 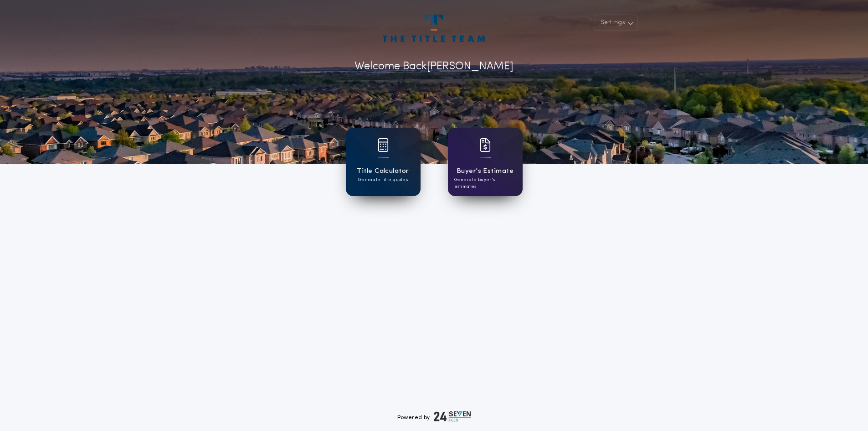 I want to click on div: Powered by, so click(x=435, y=416).